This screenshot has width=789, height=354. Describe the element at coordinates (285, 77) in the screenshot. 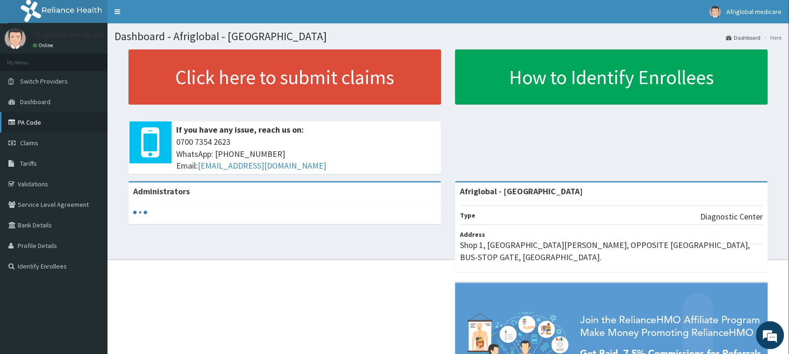

I see `a: Click here to submit claims` at that location.